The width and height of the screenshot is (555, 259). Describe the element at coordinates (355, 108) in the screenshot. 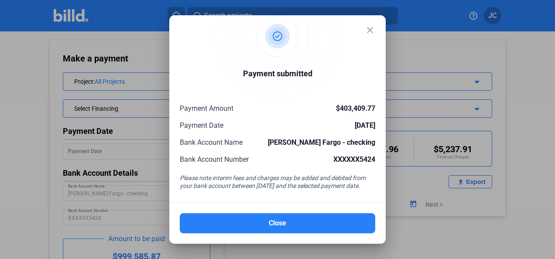

I see `span: $403,409.77` at that location.